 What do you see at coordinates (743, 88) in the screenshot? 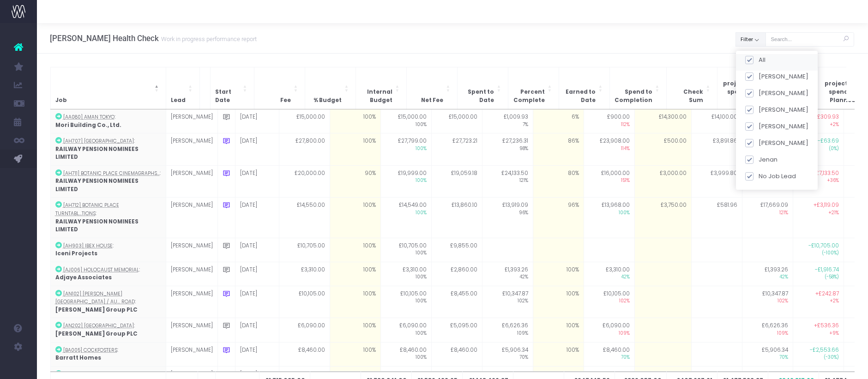
I see `th: projected spend vs Fee: Activate to sort: Activate to sort` at bounding box center [743, 88].